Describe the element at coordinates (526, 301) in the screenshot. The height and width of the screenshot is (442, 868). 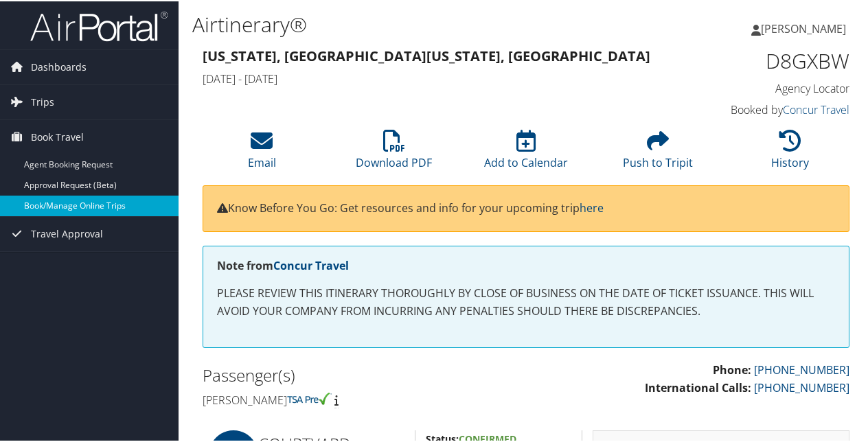
I see `p: PLEASE REVIEW THIS ITINERARY THOROUGHLY BY CLOSE OF BUSINESS ON THE DATE OF TICKET ISSUANCE. THIS...` at that location.